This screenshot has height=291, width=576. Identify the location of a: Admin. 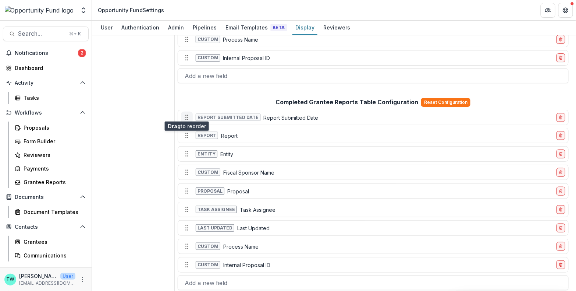
(176, 28).